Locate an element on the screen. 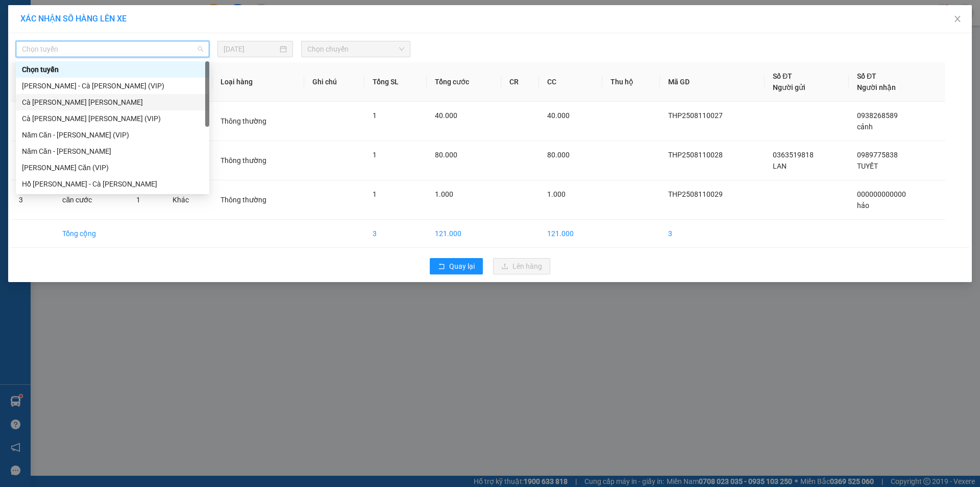 Image resolution: width=980 pixels, height=487 pixels. span: TUYẾT is located at coordinates (867, 166).